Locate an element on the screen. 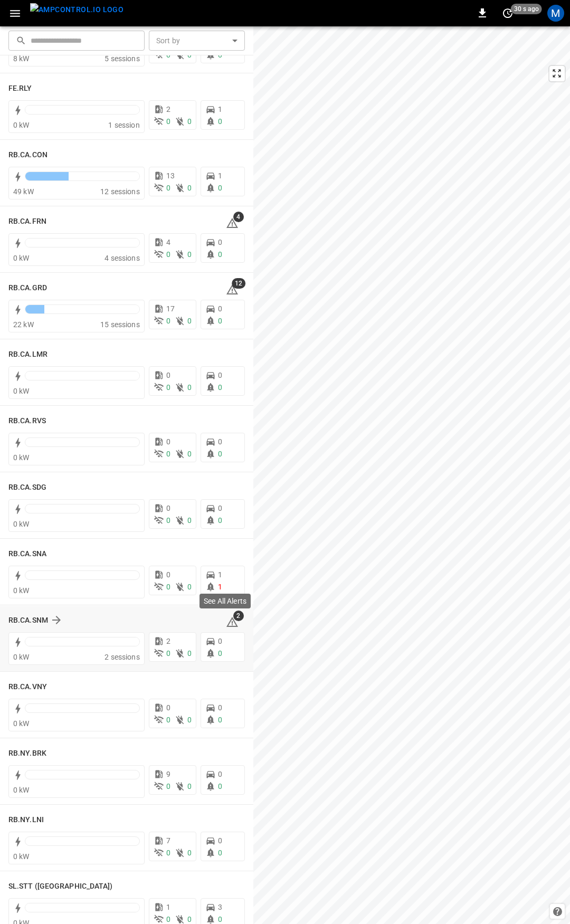 This screenshot has height=924, width=570. h6: RB.NY.BRK is located at coordinates (28, 754).